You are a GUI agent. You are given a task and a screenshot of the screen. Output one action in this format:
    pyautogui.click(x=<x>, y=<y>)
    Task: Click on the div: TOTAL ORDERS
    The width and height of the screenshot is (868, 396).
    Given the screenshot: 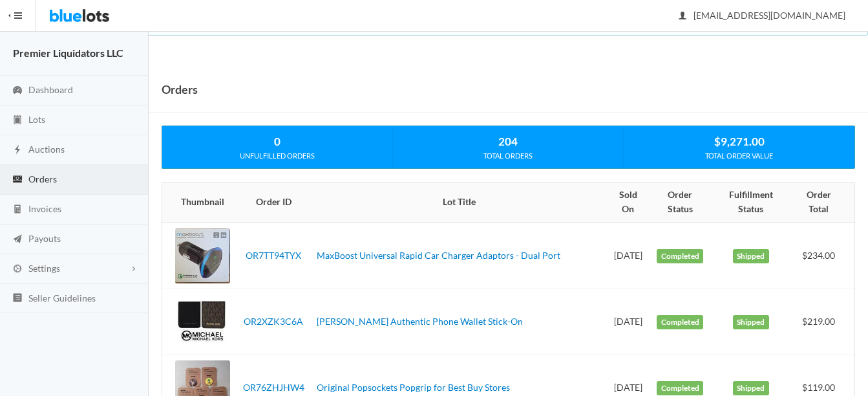 What is the action you would take?
    pyautogui.click(x=508, y=156)
    